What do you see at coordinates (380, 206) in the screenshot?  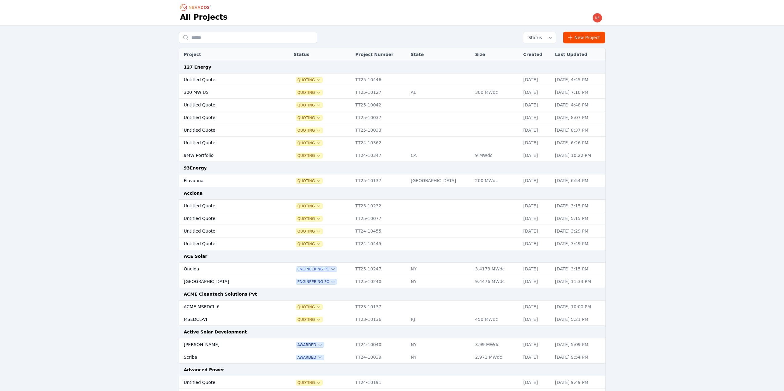 I see `td: TT25-10232` at bounding box center [380, 206].